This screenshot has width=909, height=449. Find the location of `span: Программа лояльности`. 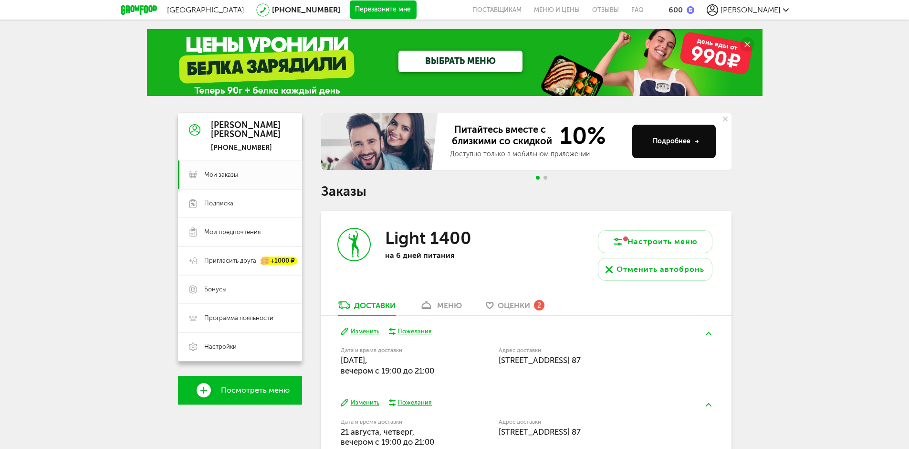

span: Программа лояльности is located at coordinates (239, 318).